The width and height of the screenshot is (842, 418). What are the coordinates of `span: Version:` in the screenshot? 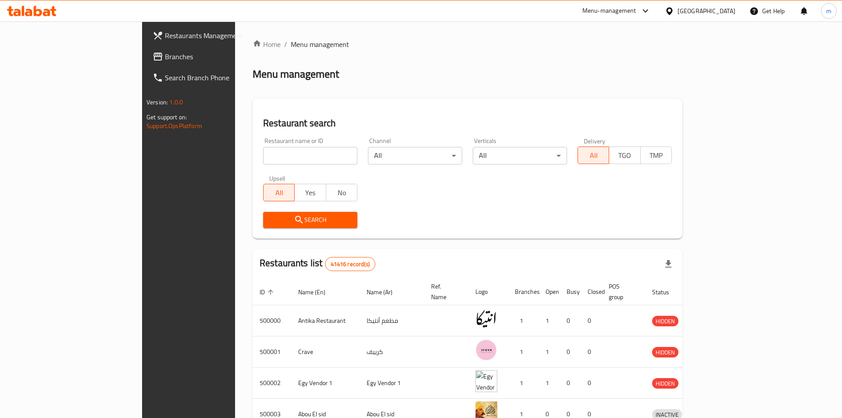 It's located at (157, 102).